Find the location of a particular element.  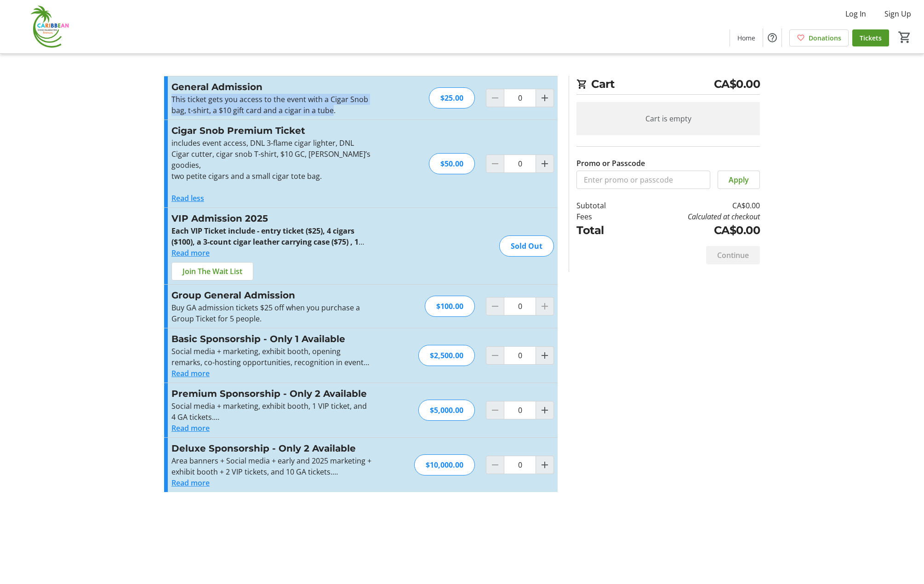

div: $50.00 is located at coordinates (451, 164).